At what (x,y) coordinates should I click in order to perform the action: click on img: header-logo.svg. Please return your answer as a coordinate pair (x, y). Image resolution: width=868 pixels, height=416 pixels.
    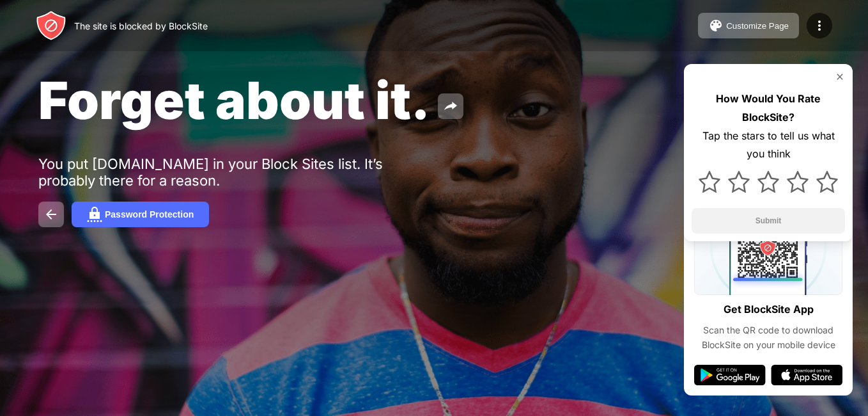
    Looking at the image, I should click on (51, 26).